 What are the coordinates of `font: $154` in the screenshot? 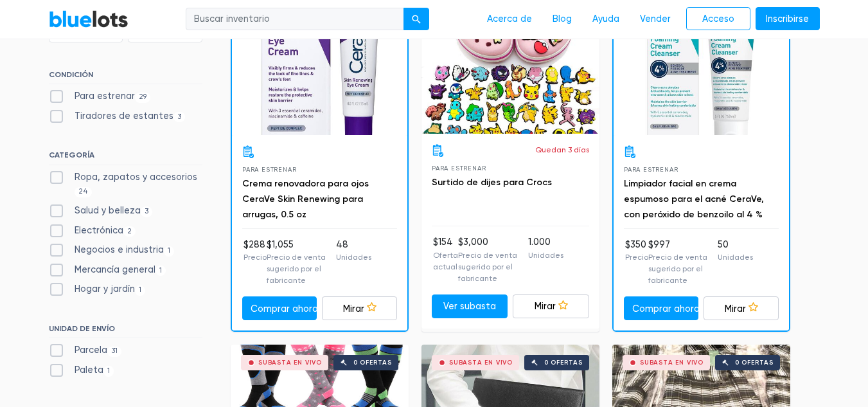 It's located at (443, 242).